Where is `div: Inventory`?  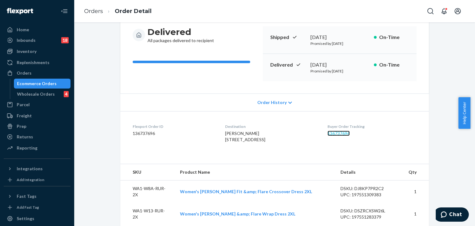 div: Inventory is located at coordinates (27, 51).